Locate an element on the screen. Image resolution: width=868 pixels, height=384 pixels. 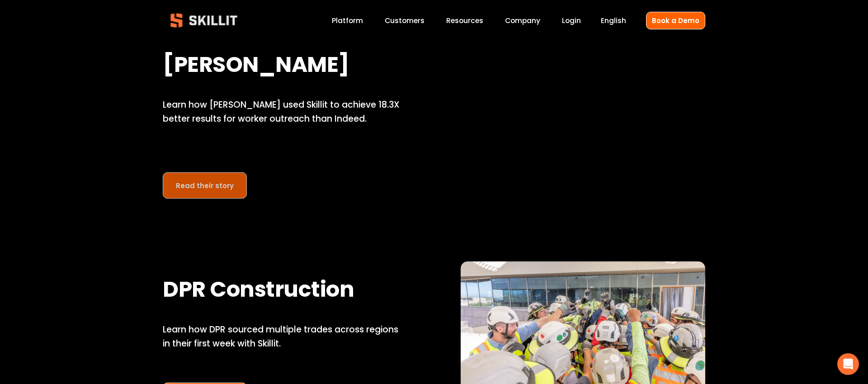
a: folder dropdown is located at coordinates (465, 20).